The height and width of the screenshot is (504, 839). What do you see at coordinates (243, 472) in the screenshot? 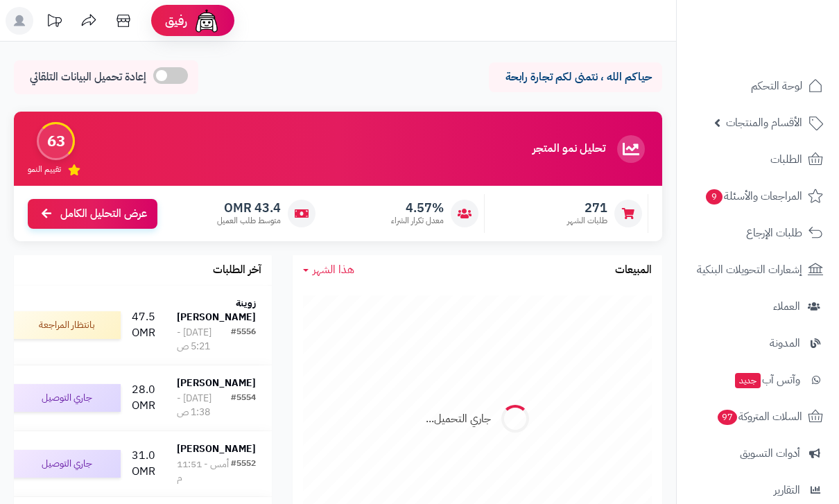
I see `div: #5552` at bounding box center [243, 472].